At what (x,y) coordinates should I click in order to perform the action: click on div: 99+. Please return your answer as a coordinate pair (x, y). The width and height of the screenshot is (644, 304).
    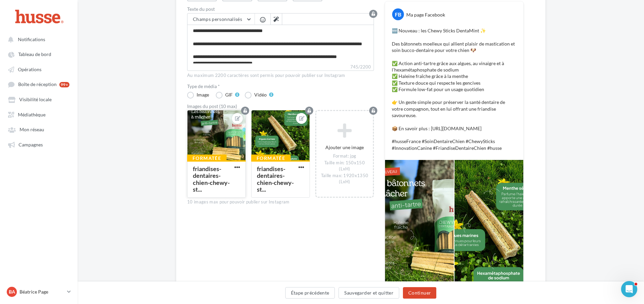
    Looking at the image, I should click on (64, 85).